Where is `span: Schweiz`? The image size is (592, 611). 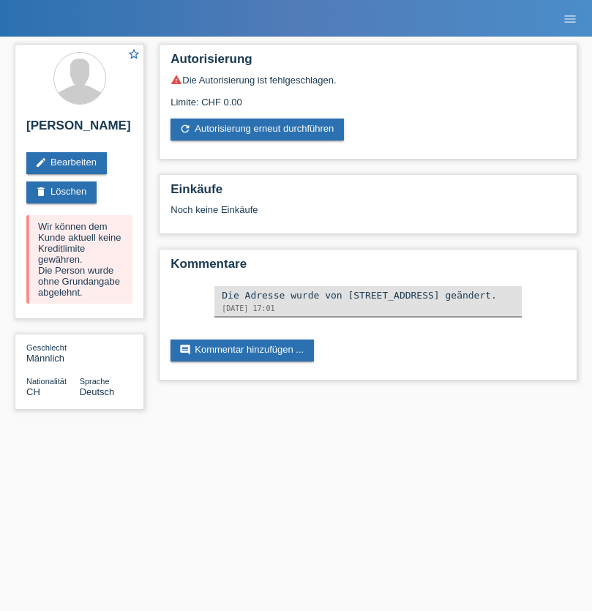
span: Schweiz is located at coordinates (33, 392).